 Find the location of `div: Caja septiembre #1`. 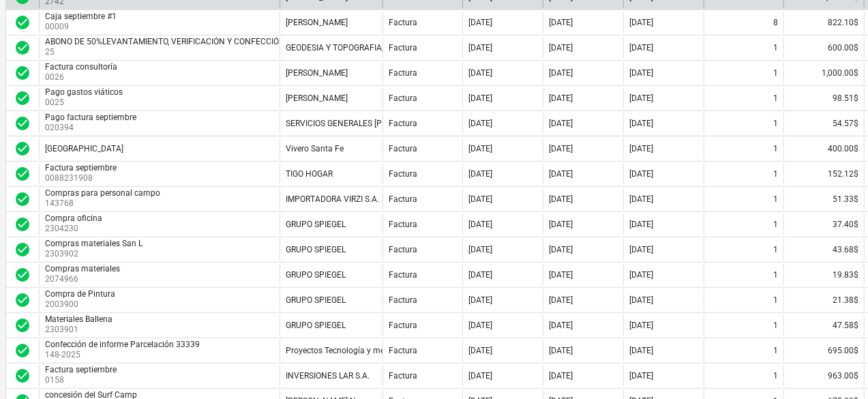

div: Caja septiembre #1 is located at coordinates (80, 16).